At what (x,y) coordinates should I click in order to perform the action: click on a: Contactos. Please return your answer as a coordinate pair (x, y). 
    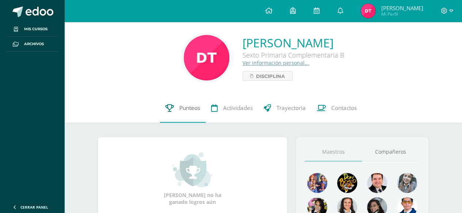
    Looking at the image, I should click on (336, 108).